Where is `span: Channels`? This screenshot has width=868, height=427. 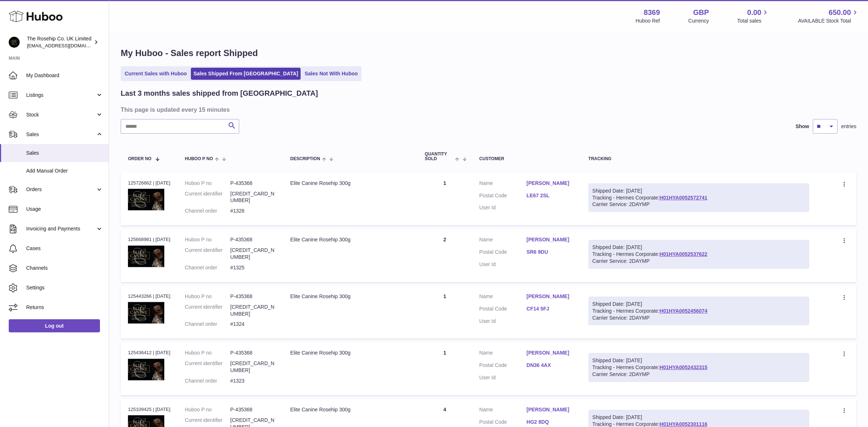 span: Channels is located at coordinates (65, 268).